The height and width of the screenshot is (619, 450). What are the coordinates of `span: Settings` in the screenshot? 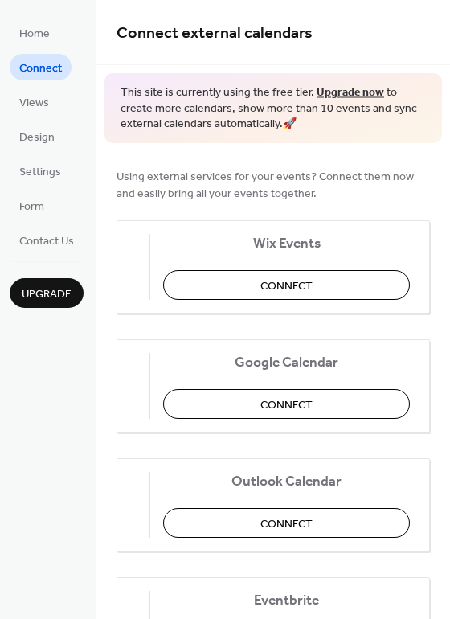 It's located at (40, 172).